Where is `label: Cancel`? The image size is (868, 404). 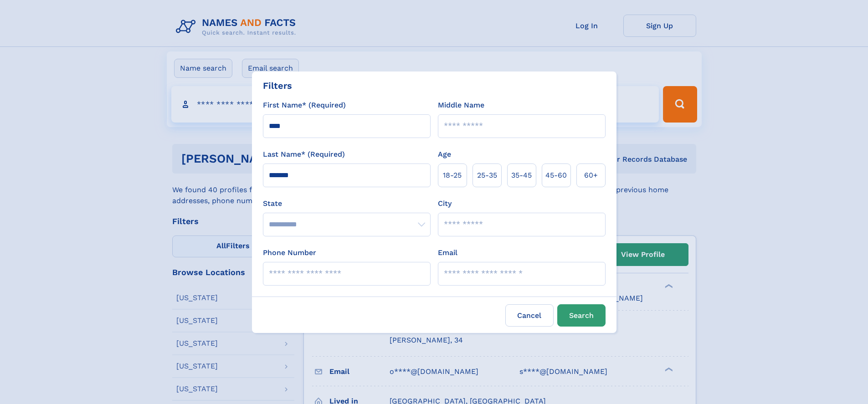 label: Cancel is located at coordinates (529, 316).